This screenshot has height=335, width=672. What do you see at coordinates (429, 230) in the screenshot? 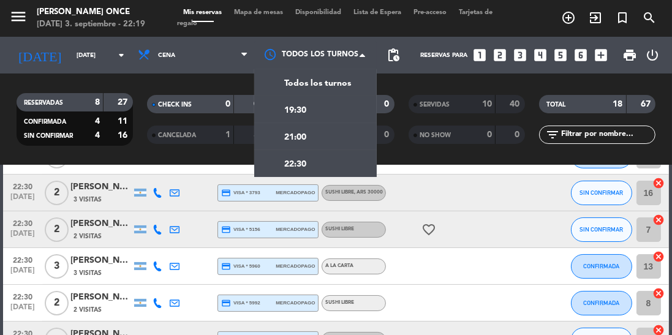
I see `i: favorite_border` at bounding box center [429, 230].